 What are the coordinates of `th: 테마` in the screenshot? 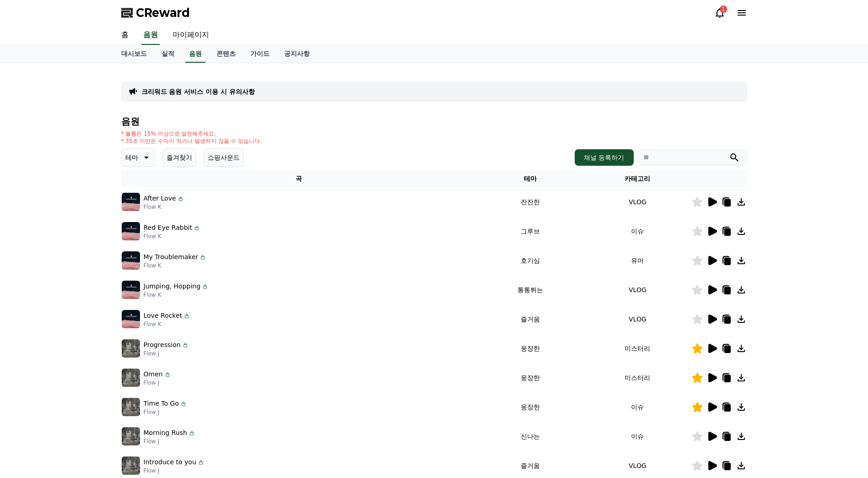 It's located at (530, 178).